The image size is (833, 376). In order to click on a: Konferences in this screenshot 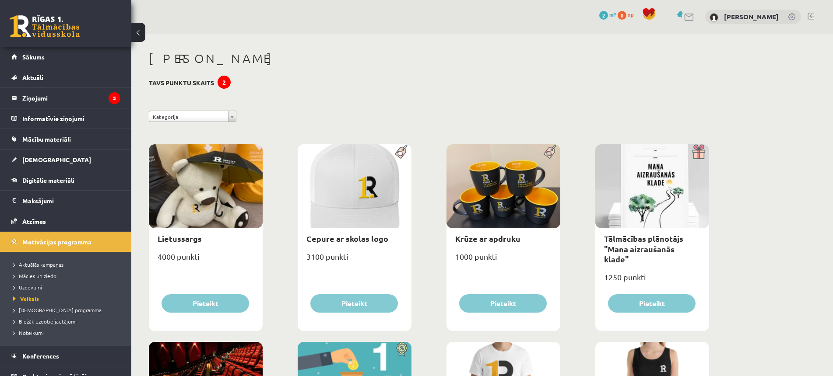, I will do `click(66, 356)`.